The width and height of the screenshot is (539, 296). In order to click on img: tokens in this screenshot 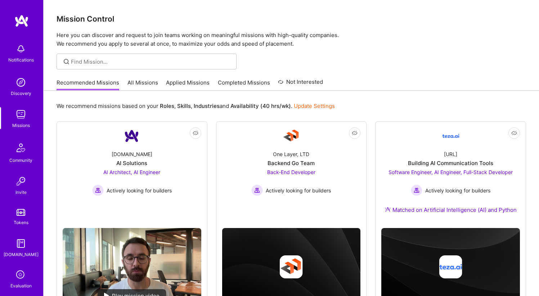, I will do `click(21, 213)`.